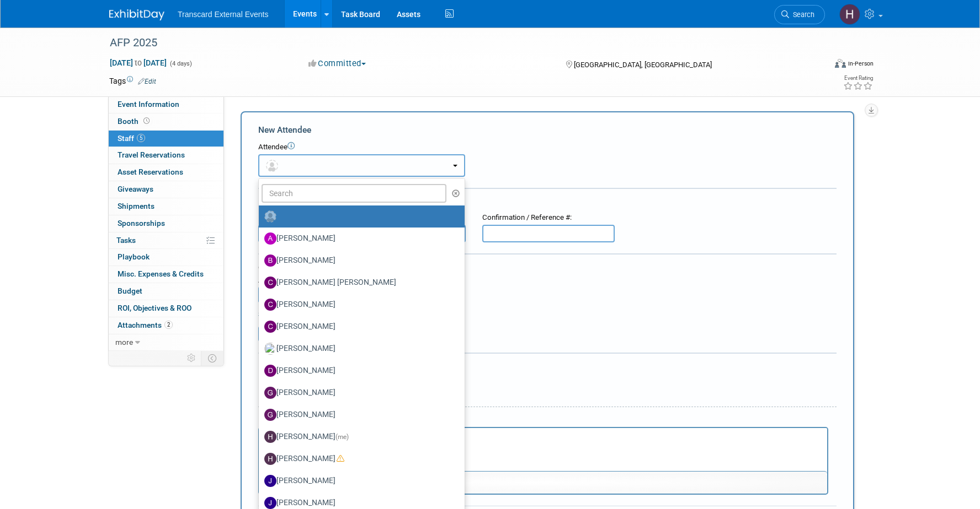  Describe the element at coordinates (858, 78) in the screenshot. I see `div: Event Rating` at that location.